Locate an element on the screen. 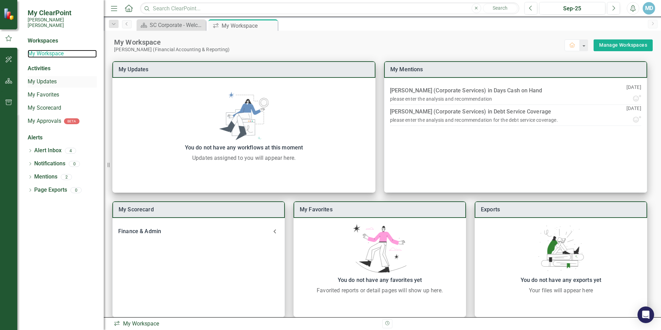  div: Open Intercom Messenger is located at coordinates (646, 315).